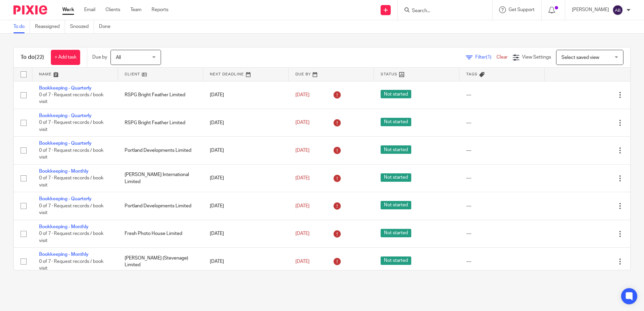 The image size is (644, 311). I want to click on a: To do, so click(21, 27).